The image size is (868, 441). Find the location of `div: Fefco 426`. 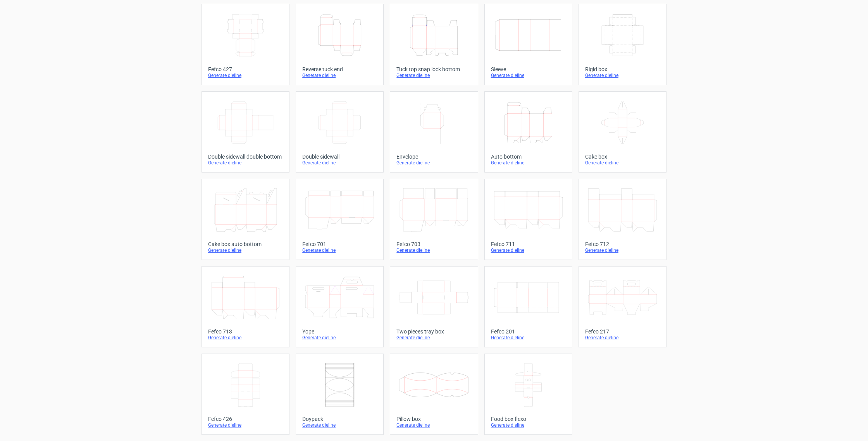

div: Fefco 426 is located at coordinates (245, 419).